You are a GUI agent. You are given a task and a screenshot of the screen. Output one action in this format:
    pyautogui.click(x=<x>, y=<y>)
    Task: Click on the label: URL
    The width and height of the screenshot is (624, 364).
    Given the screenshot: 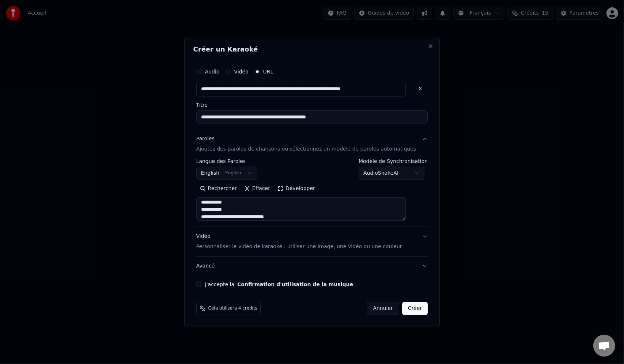 What is the action you would take?
    pyautogui.click(x=268, y=72)
    